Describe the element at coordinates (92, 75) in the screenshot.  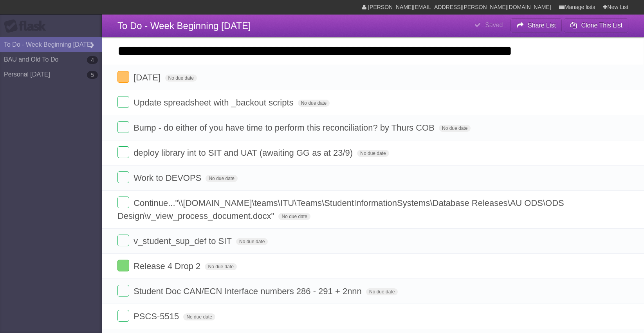
I see `b: 5` at that location.